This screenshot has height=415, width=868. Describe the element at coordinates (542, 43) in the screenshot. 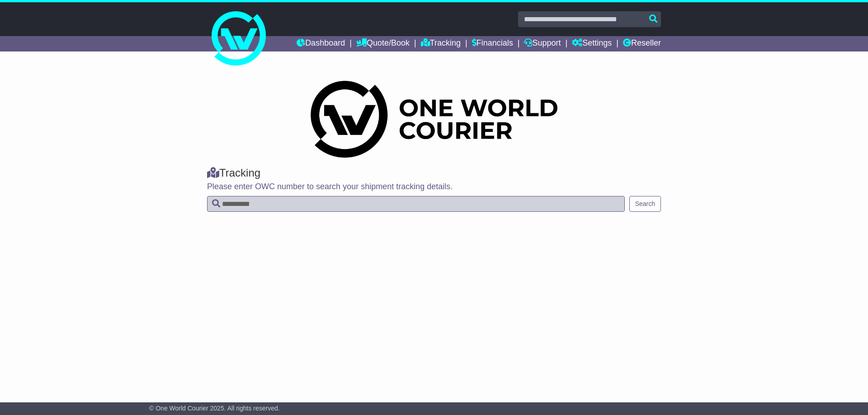

I see `a: Support` at that location.